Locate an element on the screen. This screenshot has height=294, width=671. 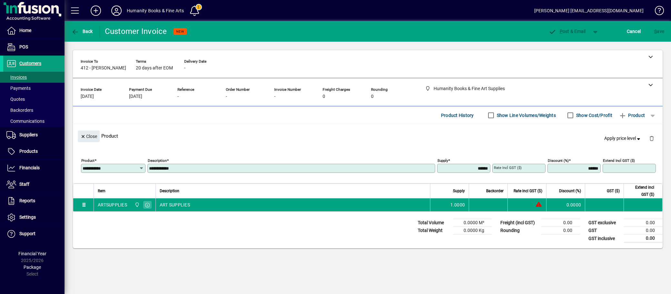
span: Supply is located at coordinates (459, 191).